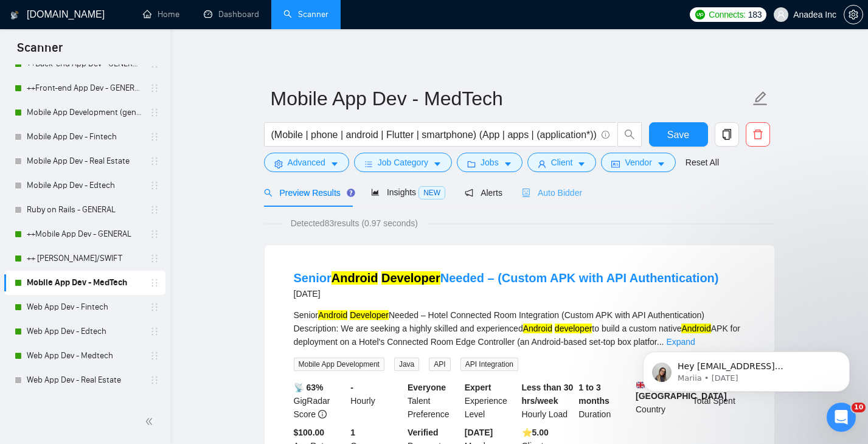 This screenshot has height=444, width=868. What do you see at coordinates (552, 193) in the screenshot?
I see `span: Auto Bidder` at bounding box center [552, 193].